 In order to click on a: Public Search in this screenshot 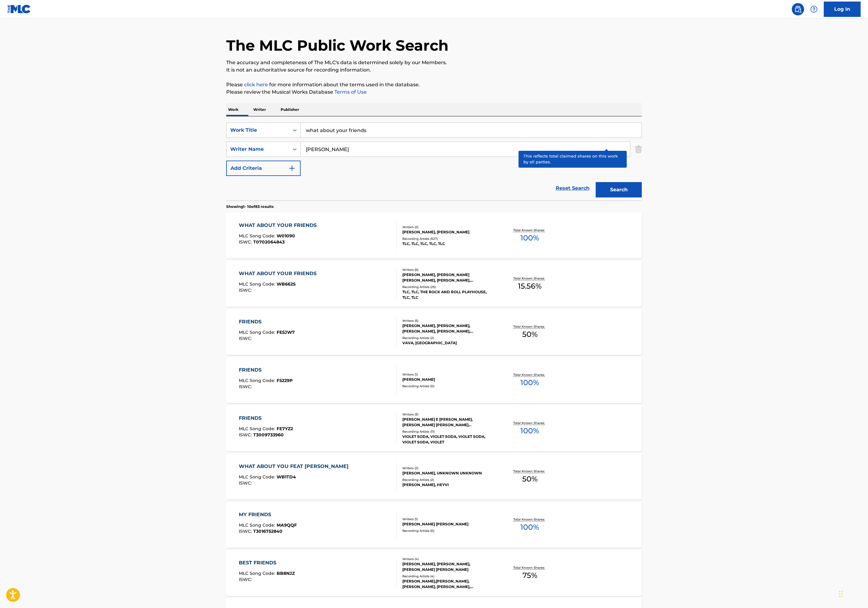, I will do `click(798, 9)`.